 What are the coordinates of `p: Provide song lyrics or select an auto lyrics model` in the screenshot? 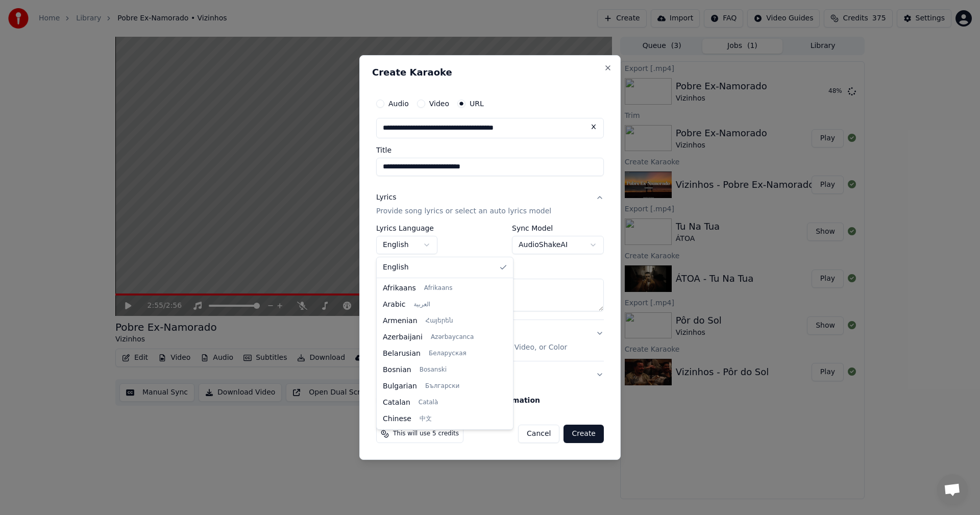 It's located at (463, 212).